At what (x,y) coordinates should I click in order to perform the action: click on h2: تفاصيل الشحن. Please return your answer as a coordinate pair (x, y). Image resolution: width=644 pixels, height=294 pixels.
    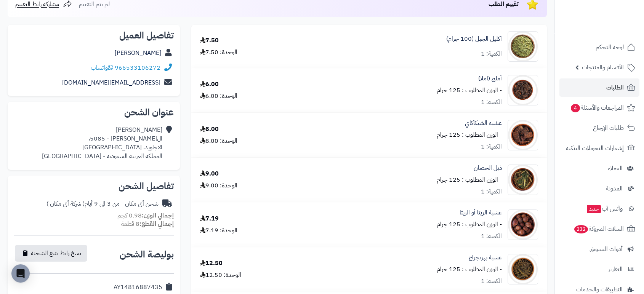
    Looking at the image, I should click on (94, 186).